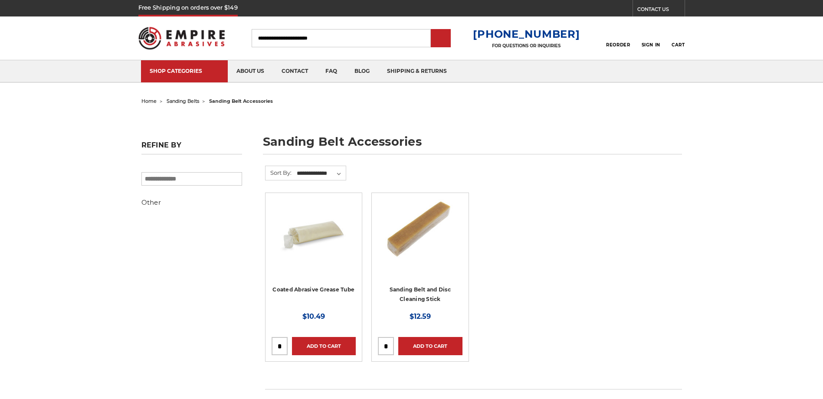 The image size is (823, 399). What do you see at coordinates (192, 203) in the screenshot?
I see `div: Other` at bounding box center [192, 203].